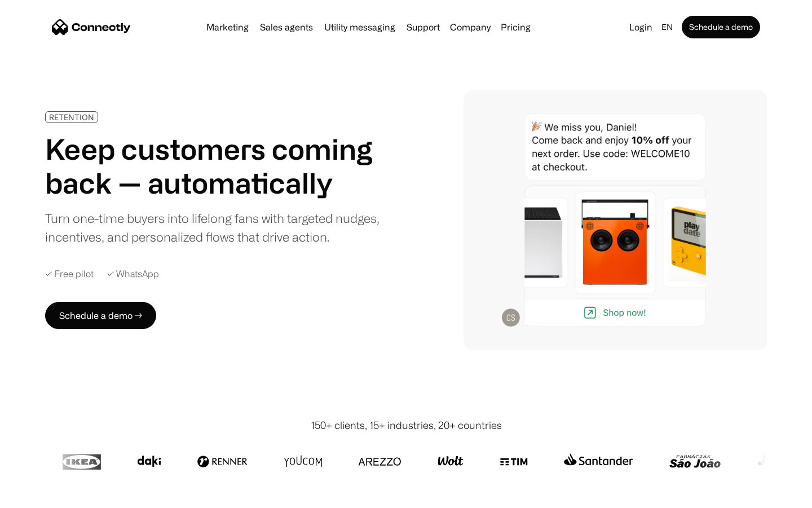 This screenshot has width=812, height=508. Describe the element at coordinates (721, 27) in the screenshot. I see `a: Schedule a demo` at that location.